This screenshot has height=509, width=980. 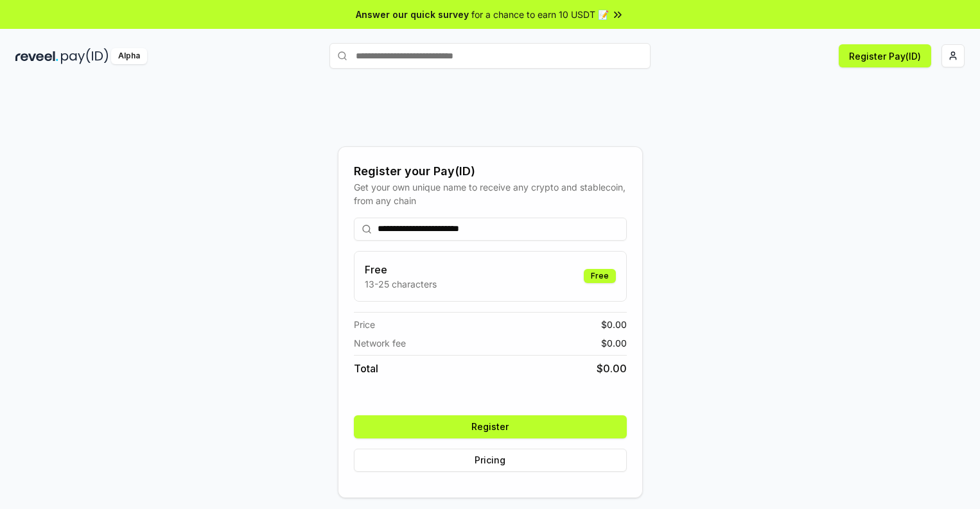 I want to click on img: pay_id, so click(x=84, y=56).